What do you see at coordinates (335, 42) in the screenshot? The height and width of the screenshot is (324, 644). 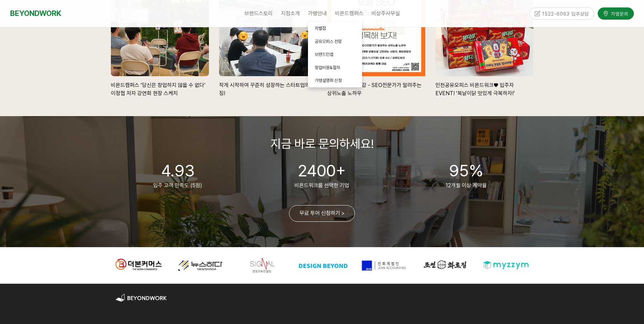 I see `a: 공유오피스 전망` at bounding box center [335, 42].